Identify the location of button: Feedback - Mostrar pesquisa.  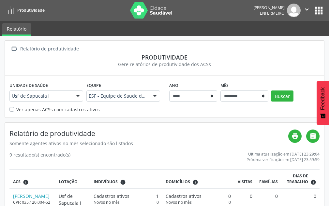
(322, 103).